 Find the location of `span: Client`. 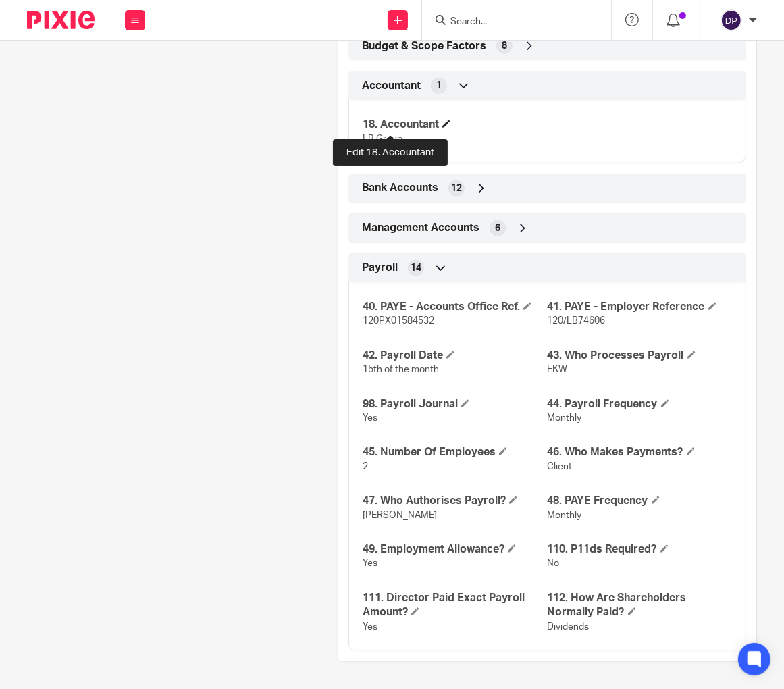

span: Client is located at coordinates (560, 467).